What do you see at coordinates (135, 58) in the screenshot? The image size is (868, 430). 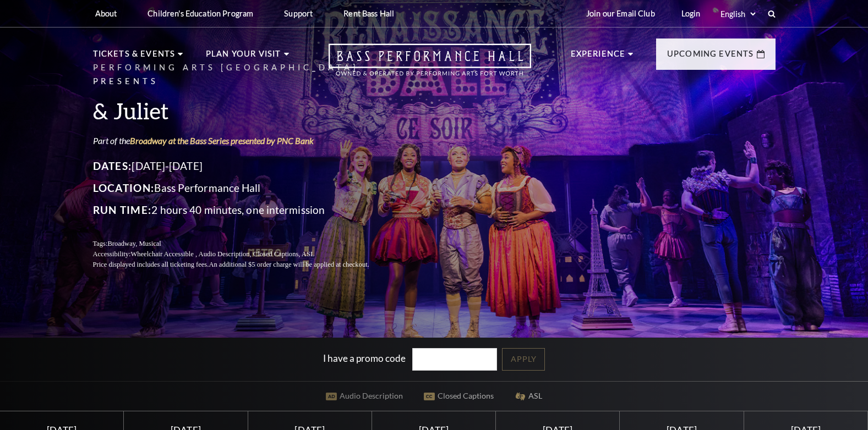 I see `p: Tickets & Events` at bounding box center [135, 58].